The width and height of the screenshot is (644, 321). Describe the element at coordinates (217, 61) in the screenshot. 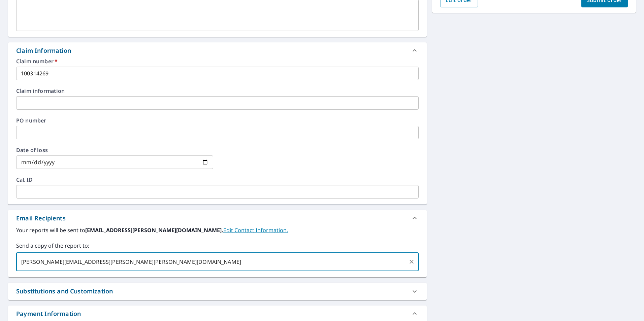

I see `label: Claim number` at that location.